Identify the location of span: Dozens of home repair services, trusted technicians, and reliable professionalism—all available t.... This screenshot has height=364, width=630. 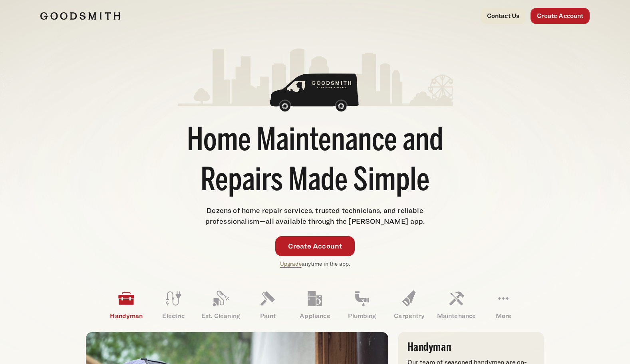
(315, 215).